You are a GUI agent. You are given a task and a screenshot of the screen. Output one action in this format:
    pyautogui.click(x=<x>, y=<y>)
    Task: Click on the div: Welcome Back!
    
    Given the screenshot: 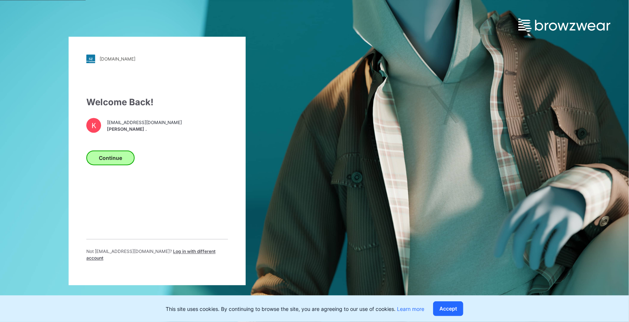 What is the action you would take?
    pyautogui.click(x=157, y=103)
    